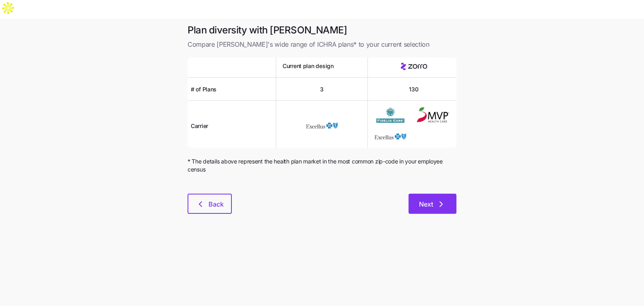  Describe the element at coordinates (321, 89) in the screenshot. I see `span: 3` at that location.